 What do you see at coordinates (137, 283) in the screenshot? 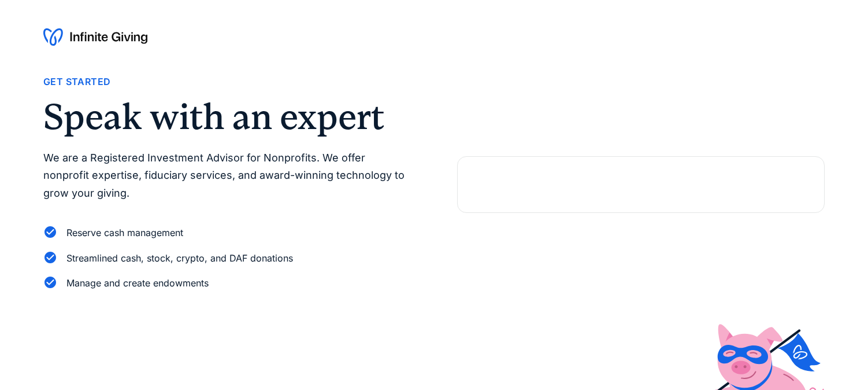
I see `div: Manage and create endowments` at bounding box center [137, 283].